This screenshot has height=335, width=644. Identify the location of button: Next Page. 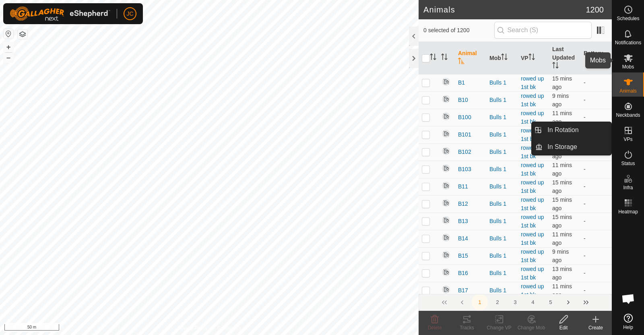
(568, 302).